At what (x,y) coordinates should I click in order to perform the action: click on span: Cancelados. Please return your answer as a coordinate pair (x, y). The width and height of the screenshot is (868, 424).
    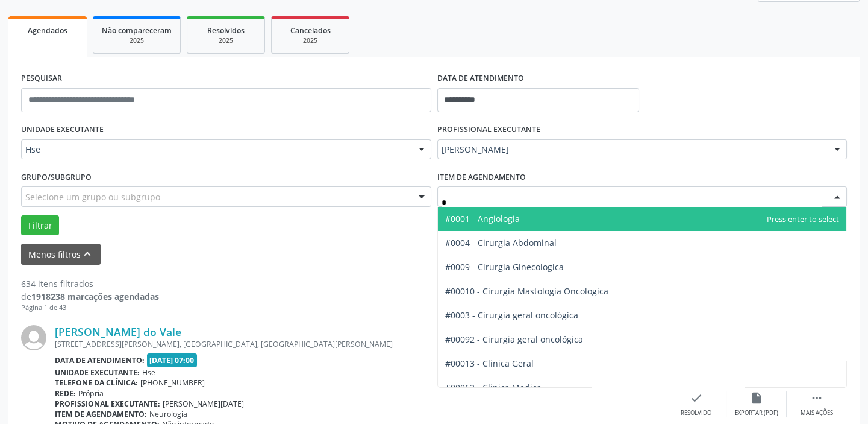
    Looking at the image, I should click on (310, 30).